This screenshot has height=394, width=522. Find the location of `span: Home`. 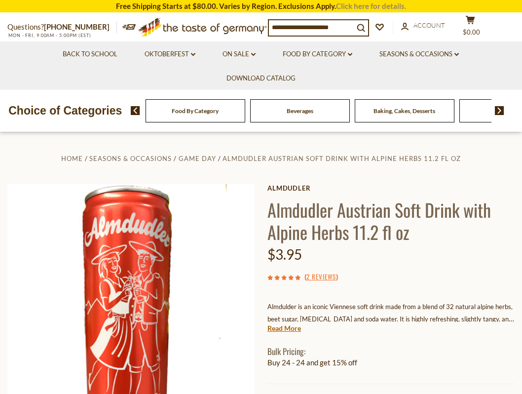

span: Home is located at coordinates (72, 158).